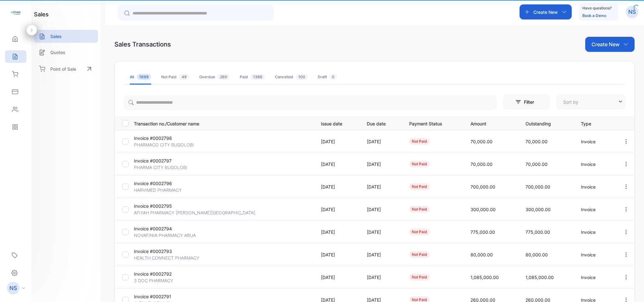 The width and height of the screenshot is (644, 302). What do you see at coordinates (591, 102) in the screenshot?
I see `button: Sort by` at bounding box center [591, 102].